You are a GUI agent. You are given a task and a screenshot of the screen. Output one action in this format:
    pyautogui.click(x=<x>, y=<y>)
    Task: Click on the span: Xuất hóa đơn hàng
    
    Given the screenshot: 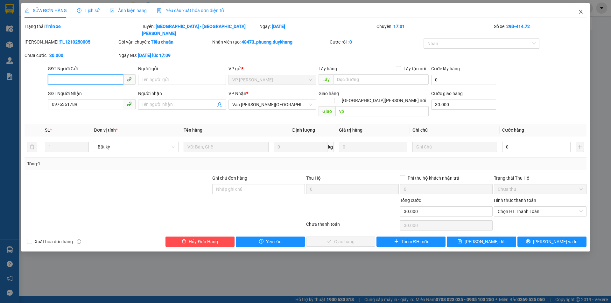 What is the action you would take?
    pyautogui.click(x=54, y=242)
    